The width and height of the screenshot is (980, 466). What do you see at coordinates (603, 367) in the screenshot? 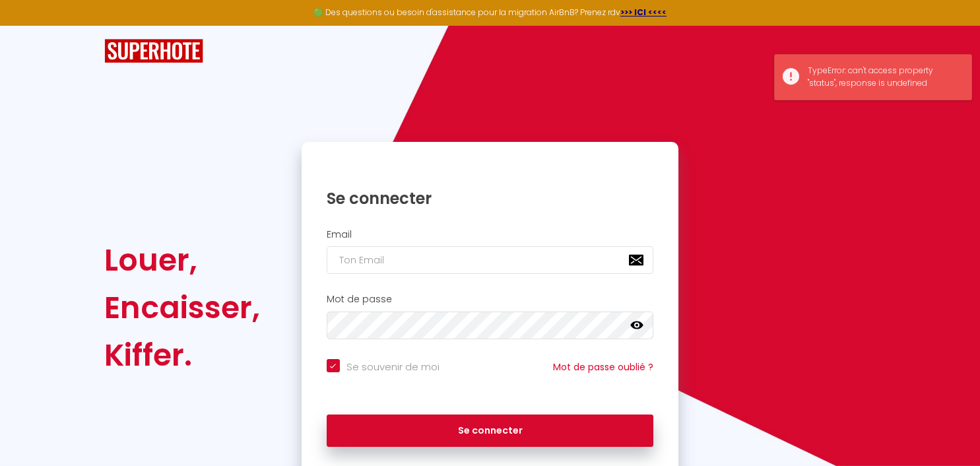
I see `a: Mot de passe oublié ?` at bounding box center [603, 367].